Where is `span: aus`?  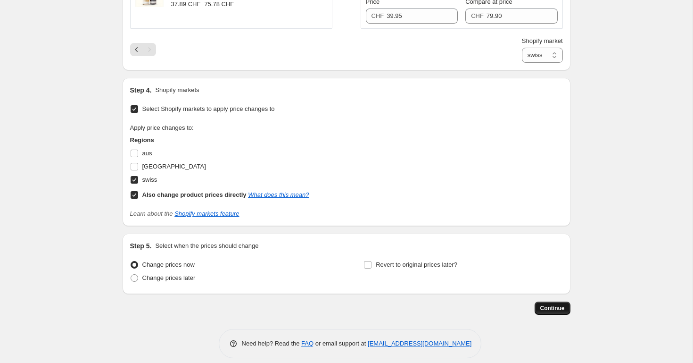
span: aus is located at coordinates (147, 153).